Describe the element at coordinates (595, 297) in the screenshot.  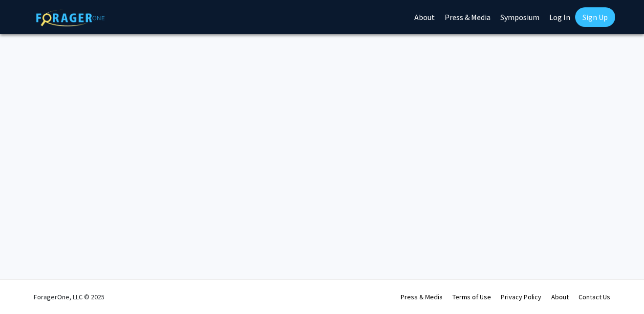
I see `a: Contact Us` at that location.